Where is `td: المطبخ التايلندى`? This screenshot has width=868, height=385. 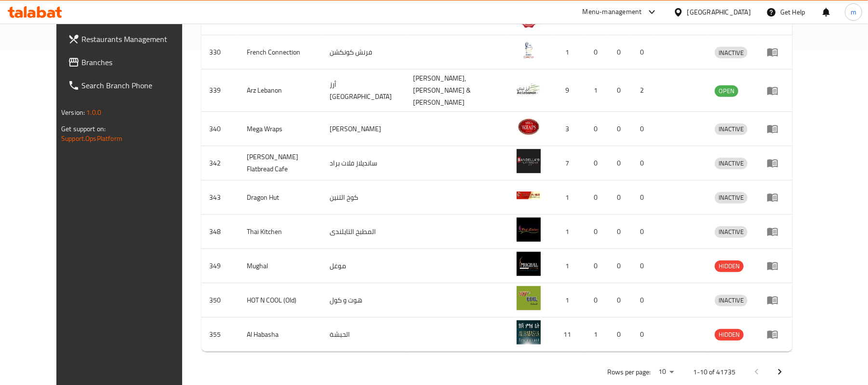
td: المطبخ التايلندى is located at coordinates (364, 232).